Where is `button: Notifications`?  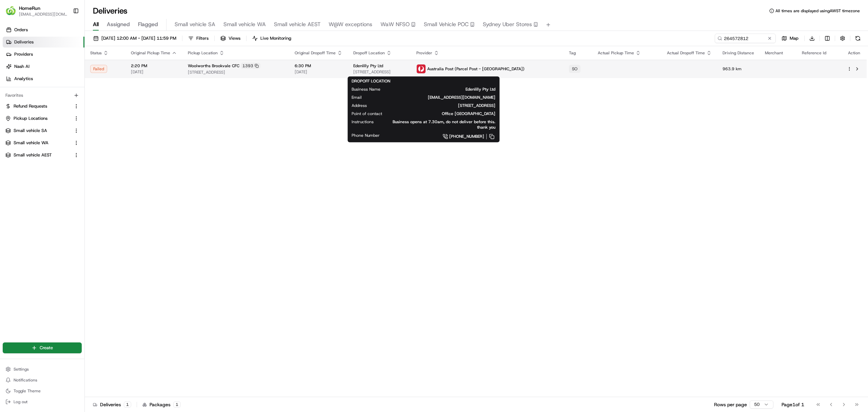 button: Notifications is located at coordinates (42, 380).